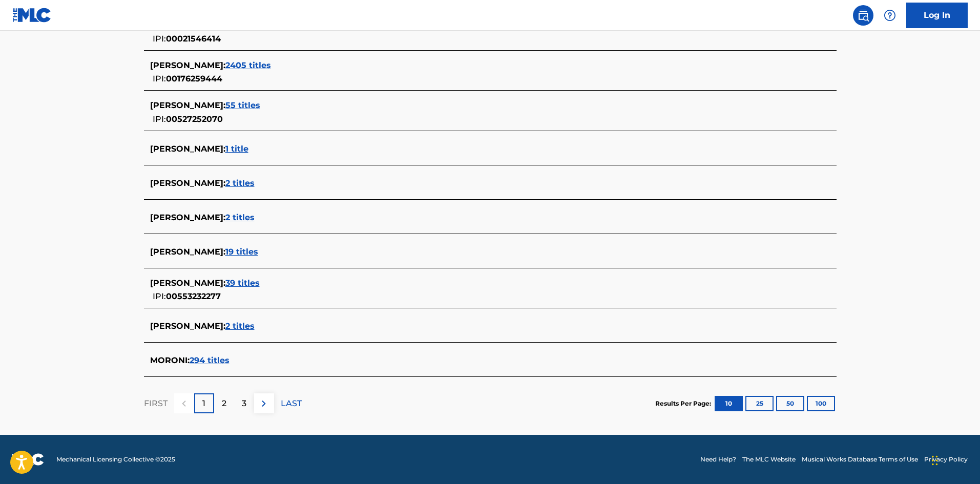 The image size is (980, 484). Describe the element at coordinates (248, 65) in the screenshot. I see `span: 2405 titles` at that location.